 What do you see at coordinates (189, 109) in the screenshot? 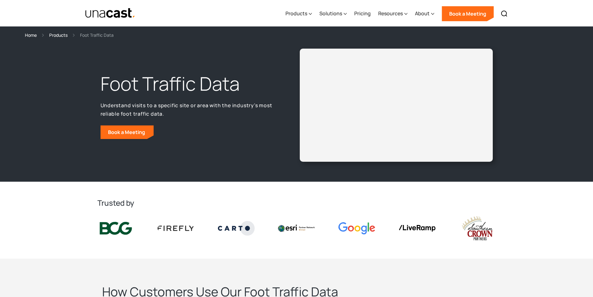
I see `p: Understand visits to a specific site or area with the industry’s most reliable foot traffic data.` at bounding box center [189, 109].